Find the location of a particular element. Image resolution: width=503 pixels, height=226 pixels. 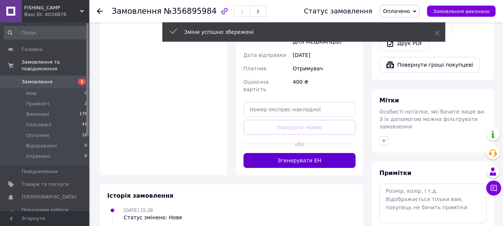

span: Примітки is located at coordinates (396, 173).